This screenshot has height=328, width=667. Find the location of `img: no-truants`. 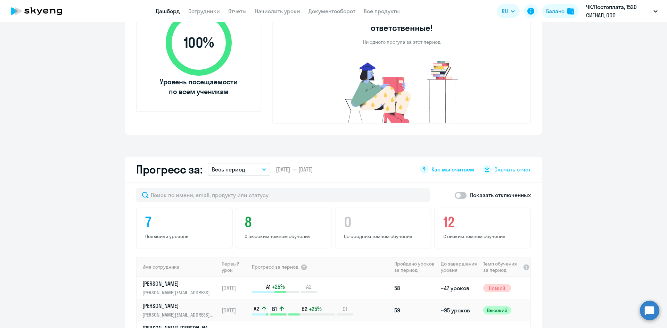

img: no-truants is located at coordinates (401, 91).